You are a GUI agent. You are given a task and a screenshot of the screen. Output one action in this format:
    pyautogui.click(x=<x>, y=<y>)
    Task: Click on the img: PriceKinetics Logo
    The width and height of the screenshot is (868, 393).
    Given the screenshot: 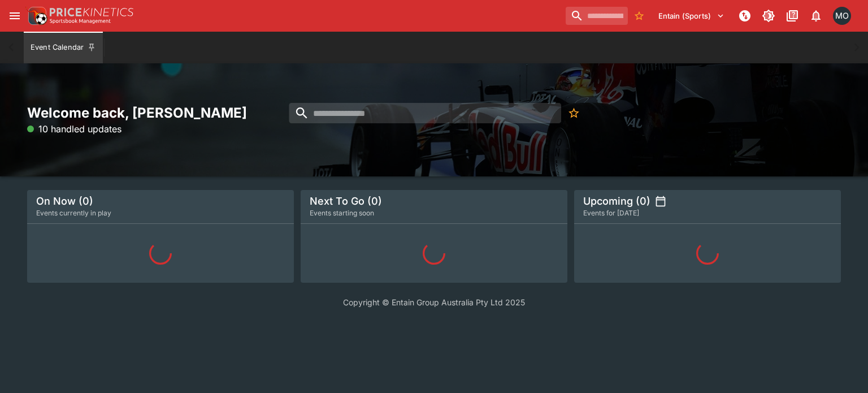 What is the action you would take?
    pyautogui.click(x=36, y=15)
    